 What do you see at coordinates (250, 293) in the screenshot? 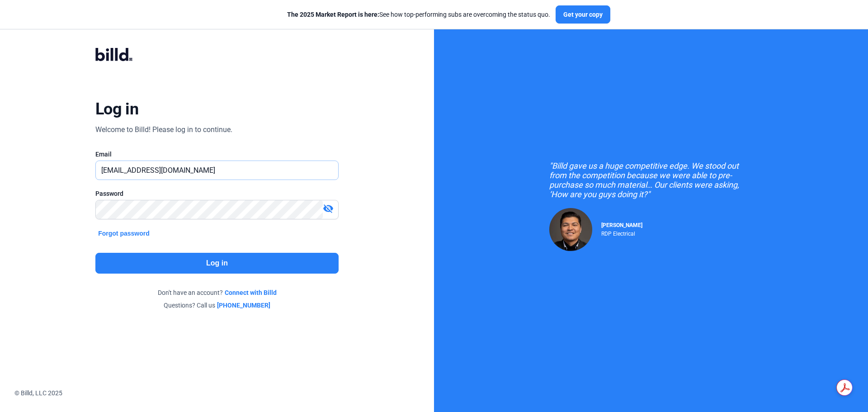
I see `a: Connect with Billd` at bounding box center [250, 293].